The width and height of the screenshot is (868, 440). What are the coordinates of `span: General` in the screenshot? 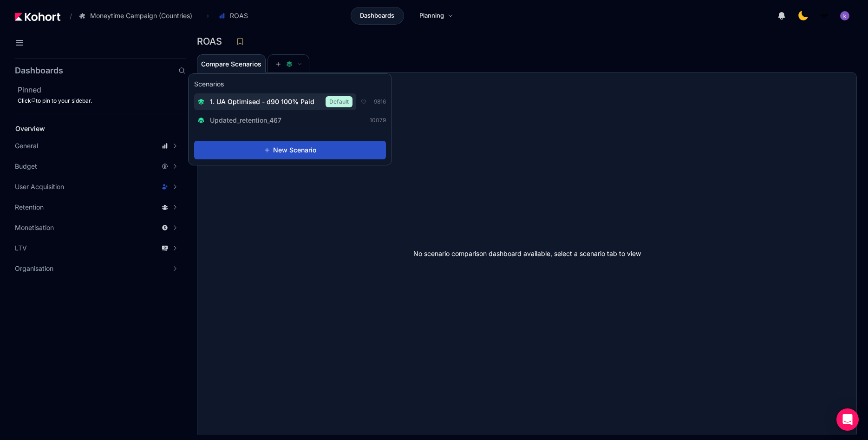 It's located at (27, 146).